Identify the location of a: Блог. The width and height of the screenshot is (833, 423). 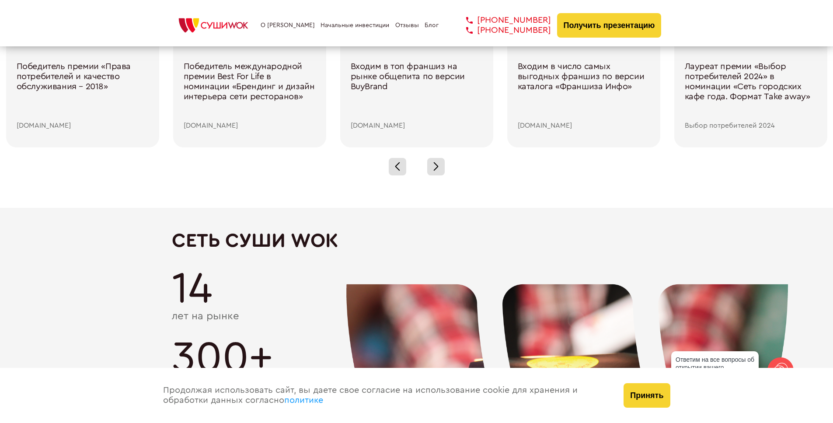
(432, 25).